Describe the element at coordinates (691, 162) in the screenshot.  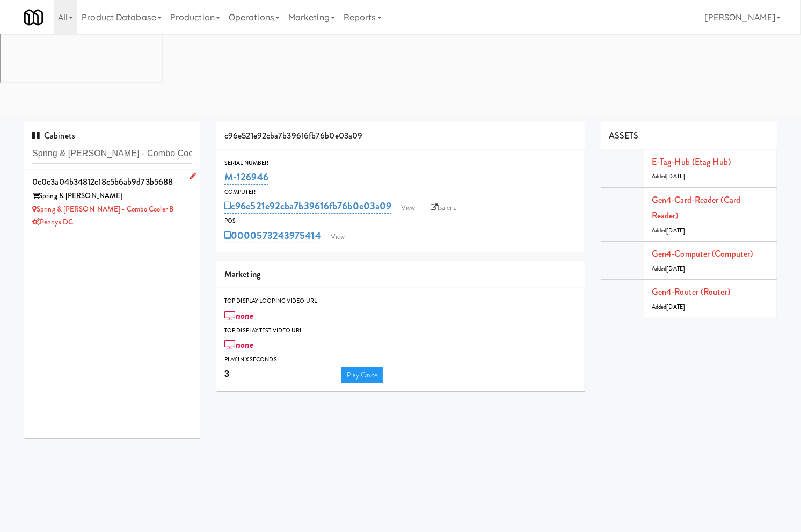
I see `a: E-tag-hub (Etag Hub)` at that location.